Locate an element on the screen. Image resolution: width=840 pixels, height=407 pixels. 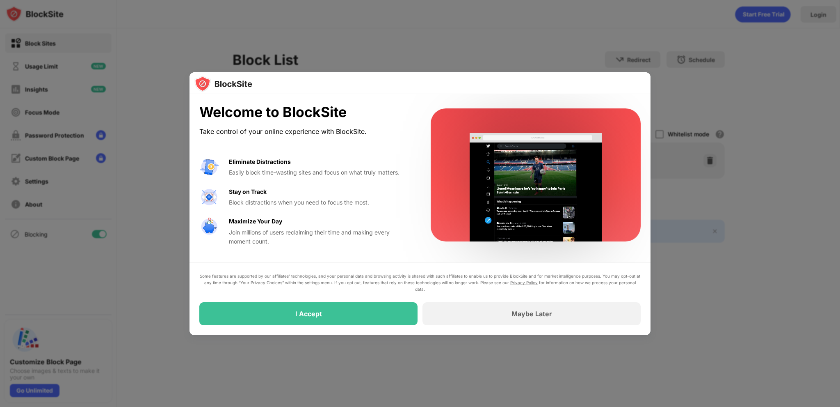
div: Maybe Later is located at coordinates (532, 313).